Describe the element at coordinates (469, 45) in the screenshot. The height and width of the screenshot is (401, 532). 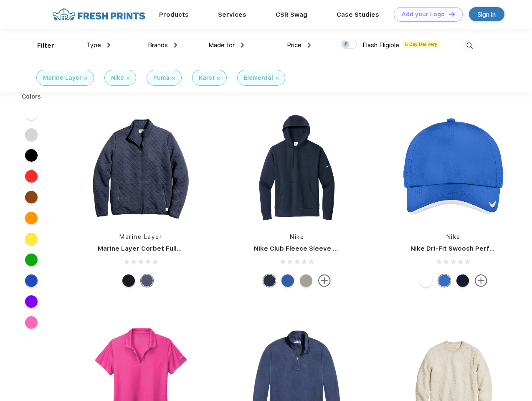
I see `img: desktop_search.svg` at that location.